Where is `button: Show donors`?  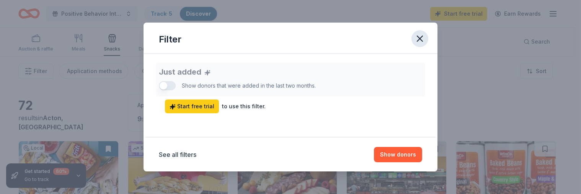 button: Show donors is located at coordinates (398, 155).